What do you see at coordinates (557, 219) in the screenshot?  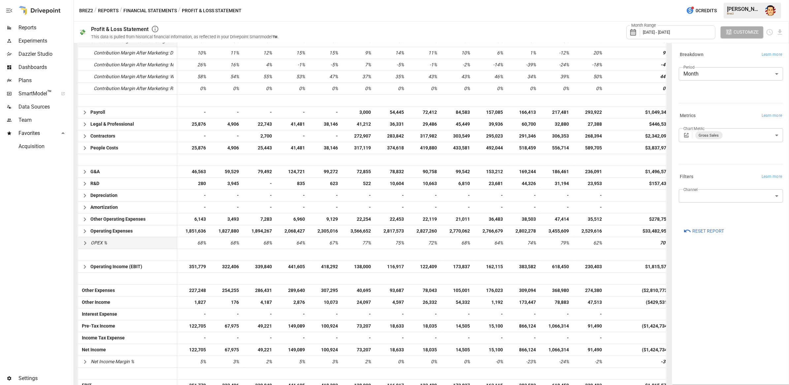 I see `span: 47,414` at bounding box center [557, 219].